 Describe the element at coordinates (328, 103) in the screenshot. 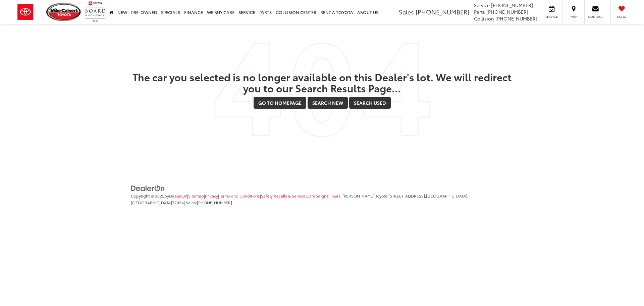

I see `a: Search New` at that location.